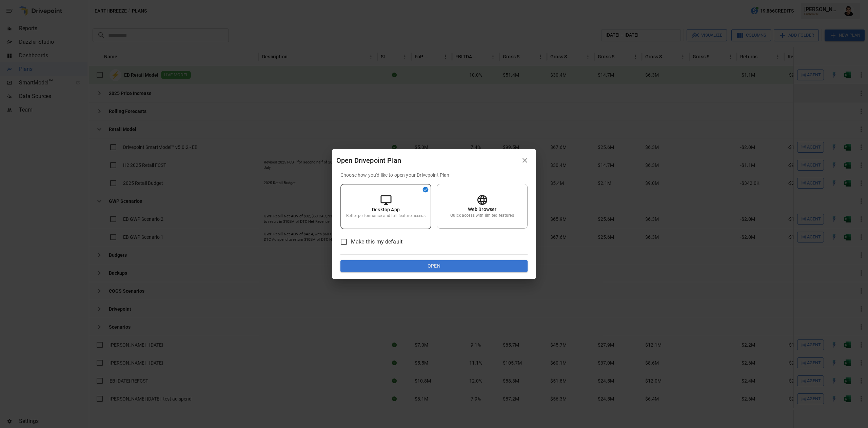  I want to click on span: Make this my default, so click(376, 242).